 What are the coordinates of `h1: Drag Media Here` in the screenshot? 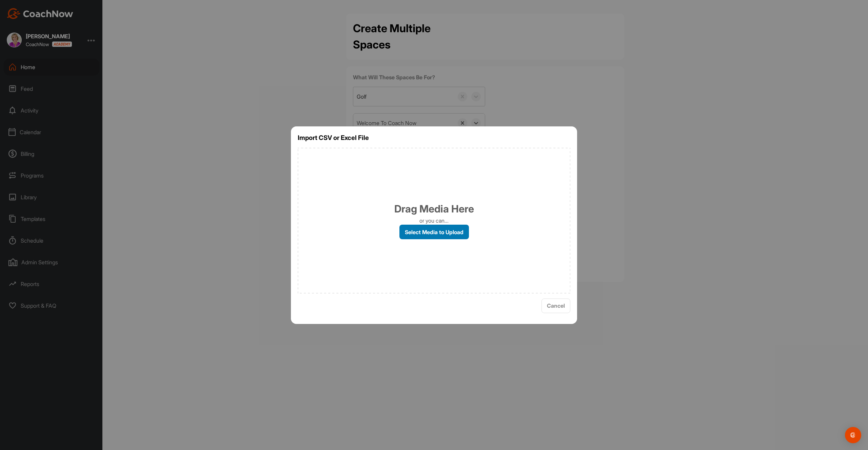 It's located at (434, 208).